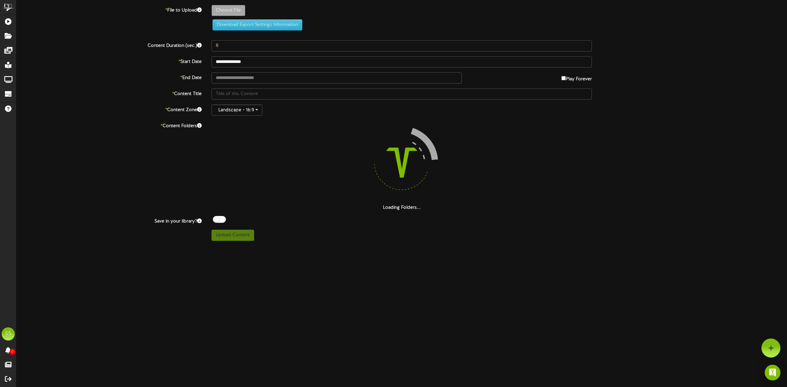 The image size is (787, 387). I want to click on label: Content Zone, so click(109, 109).